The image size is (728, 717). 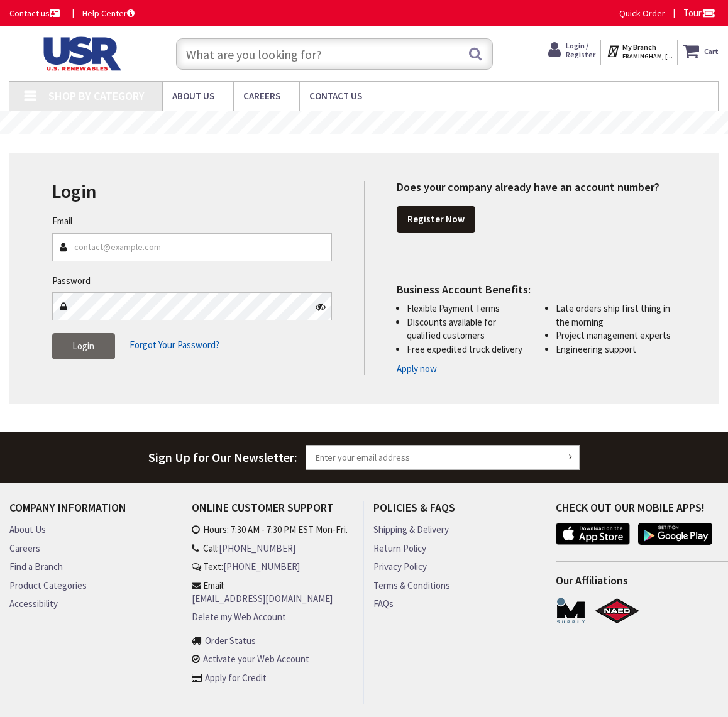 I want to click on li: Project management experts, so click(x=616, y=335).